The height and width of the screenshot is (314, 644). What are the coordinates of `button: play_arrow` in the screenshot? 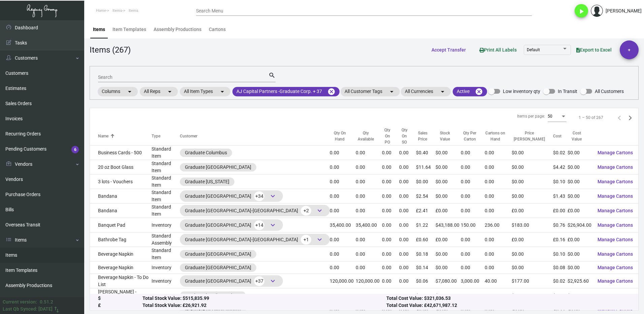 It's located at (582, 11).